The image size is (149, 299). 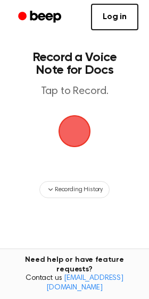 I want to click on a: Log in, so click(x=114, y=17).